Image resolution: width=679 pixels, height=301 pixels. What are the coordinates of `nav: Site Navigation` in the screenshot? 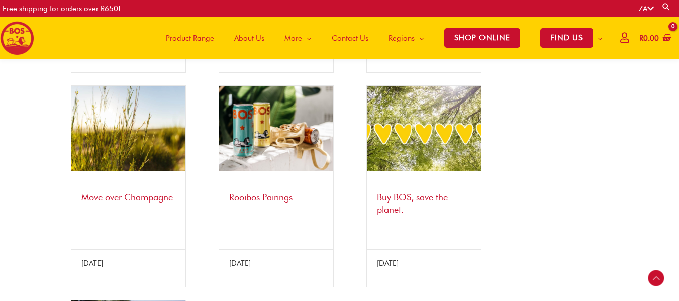 It's located at (381, 38).